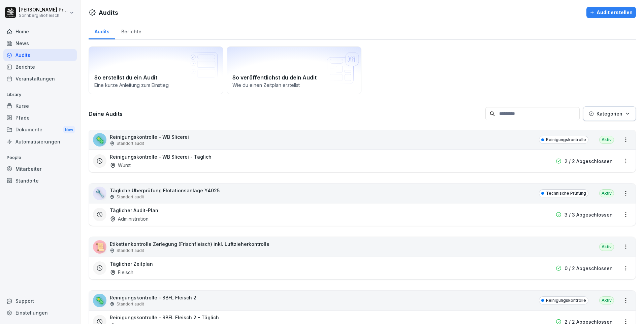 The height and width of the screenshot is (324, 644). What do you see at coordinates (120, 165) in the screenshot?
I see `div: Wurst` at bounding box center [120, 165].